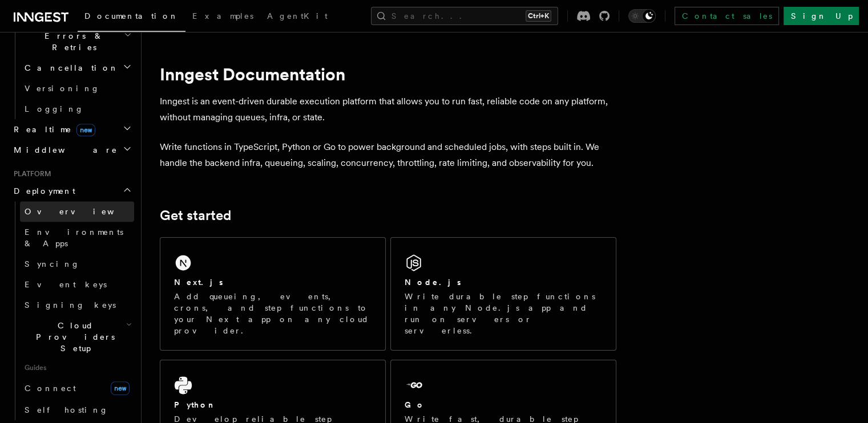  Describe the element at coordinates (465, 16) in the screenshot. I see `button: Search...Ctrl+K` at that location.